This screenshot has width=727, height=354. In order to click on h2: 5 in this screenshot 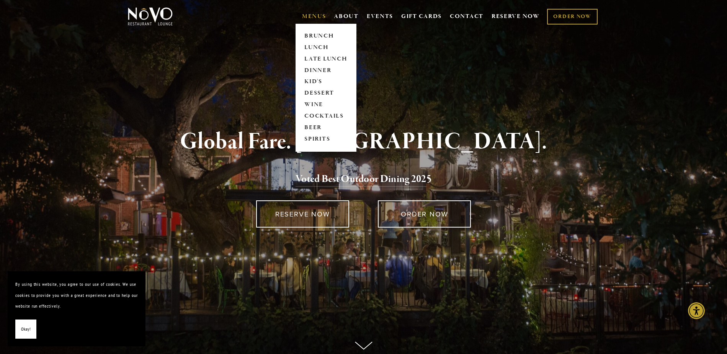, I will do `click(363, 179)`.